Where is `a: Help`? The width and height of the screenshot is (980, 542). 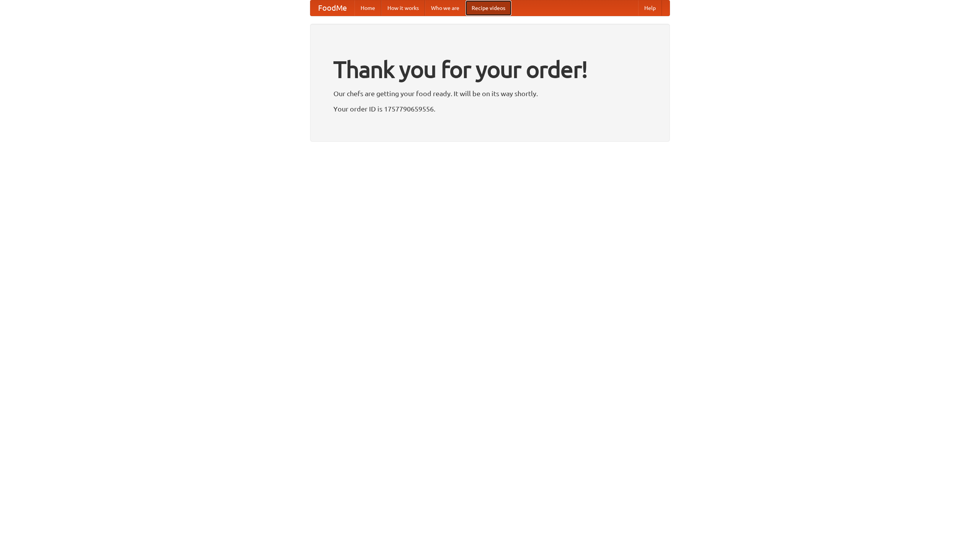
a: Help is located at coordinates (650, 8).